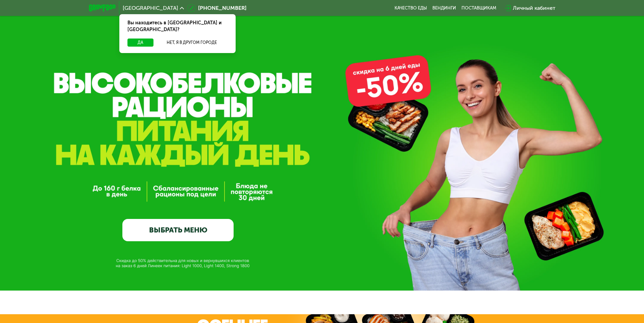  What do you see at coordinates (141, 43) in the screenshot?
I see `button: Да` at bounding box center [141, 43].